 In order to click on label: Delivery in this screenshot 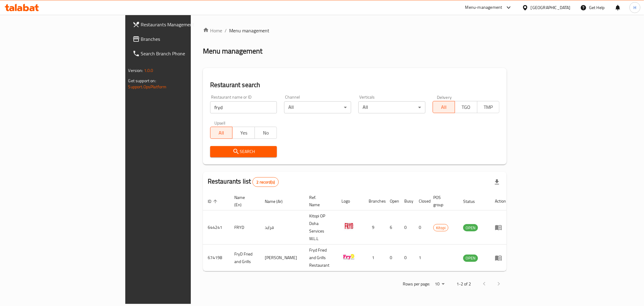, I will do `click(445, 97)`.